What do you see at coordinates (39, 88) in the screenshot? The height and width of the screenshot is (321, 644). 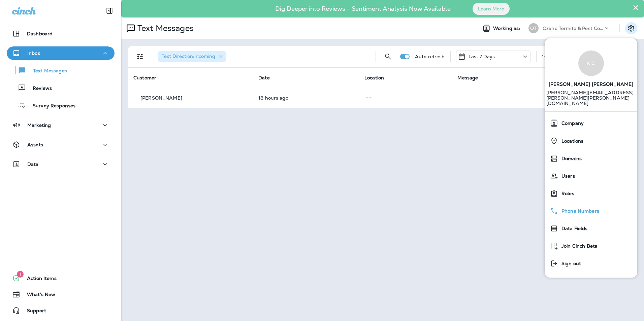 I see `p: Reviews` at bounding box center [39, 88].